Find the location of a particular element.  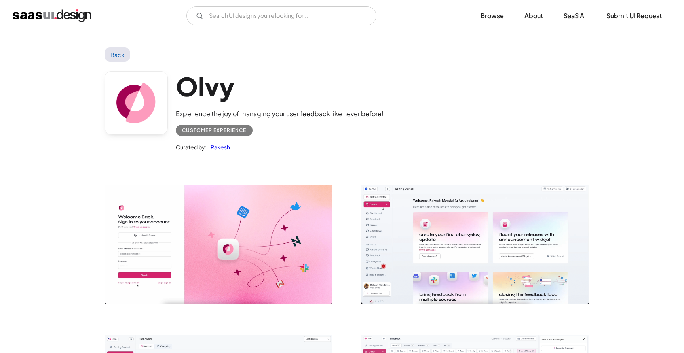

a: home is located at coordinates (52, 16).